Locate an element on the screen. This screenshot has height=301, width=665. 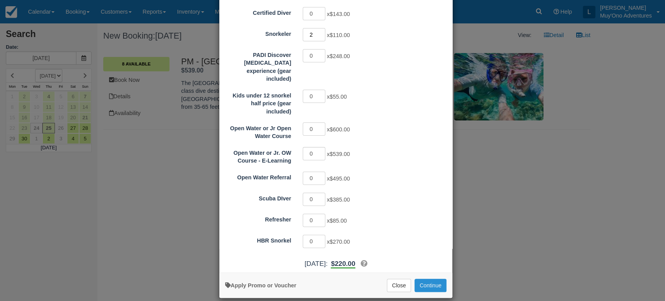
input: Open Water or Jr. OW Course - E-Learning is located at coordinates (314, 153).